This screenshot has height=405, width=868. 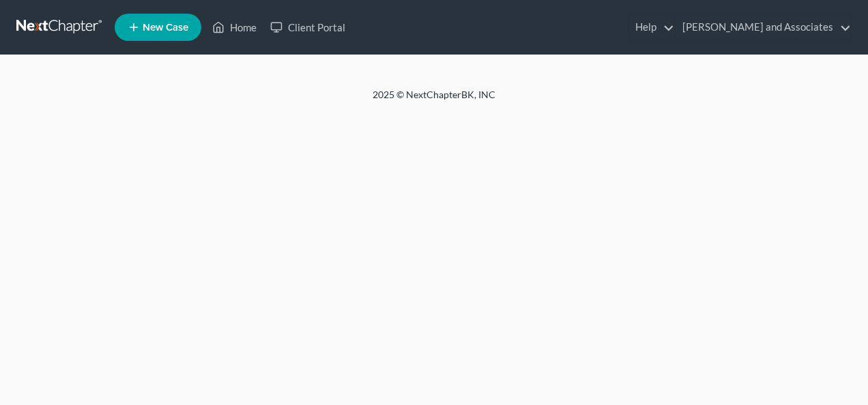 I want to click on new-legal-case-button: New Case, so click(x=158, y=28).